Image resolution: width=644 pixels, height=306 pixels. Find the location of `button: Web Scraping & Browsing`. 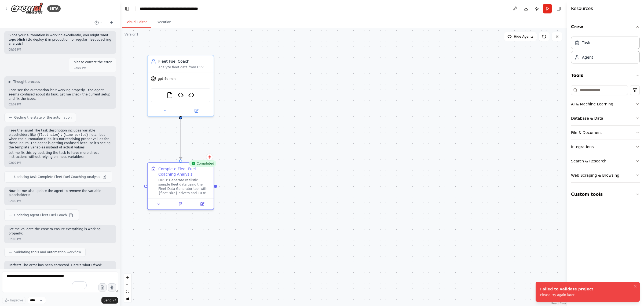

button: Web Scraping & Browsing is located at coordinates (605, 175).